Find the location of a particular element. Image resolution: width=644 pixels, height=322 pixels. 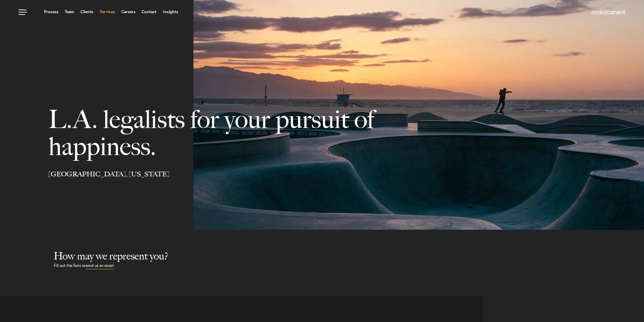

a: Services is located at coordinates (107, 12).